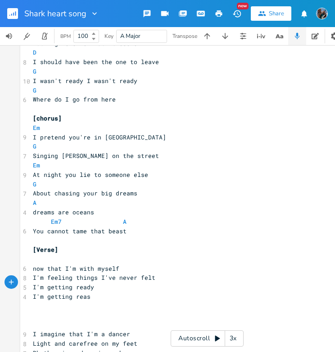  What do you see at coordinates (207, 338) in the screenshot?
I see `div: Autoscroll` at bounding box center [207, 338].